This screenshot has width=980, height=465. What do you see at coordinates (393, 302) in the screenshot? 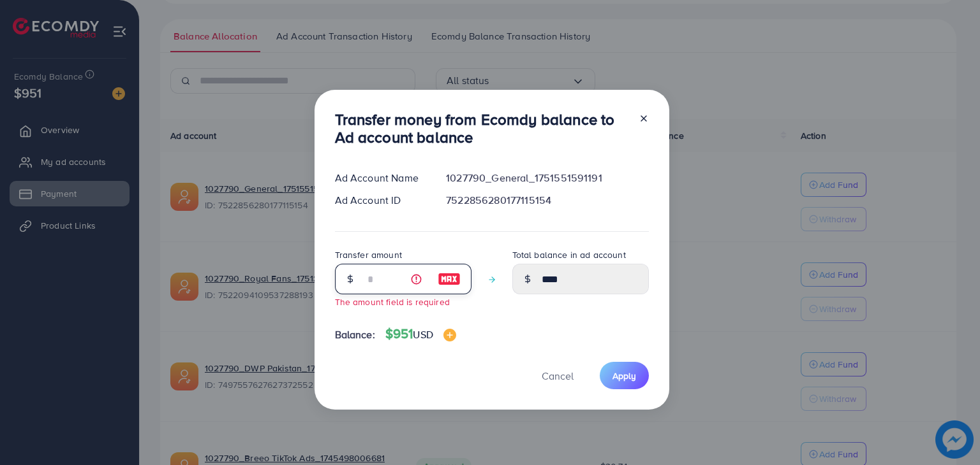
I see `small: The amount field is required` at bounding box center [393, 302].